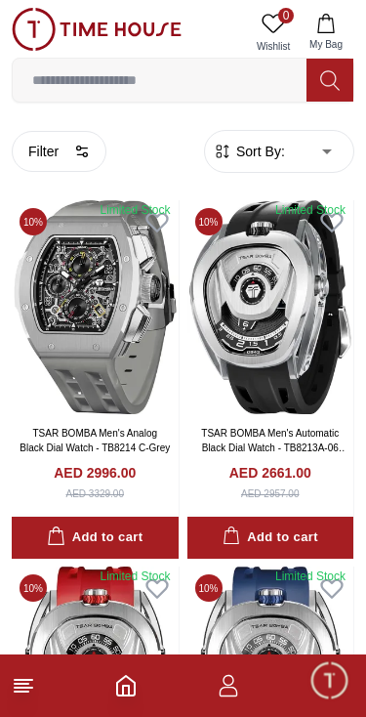 The height and width of the screenshot is (717, 366). I want to click on a: 0Wishlist, so click(273, 32).